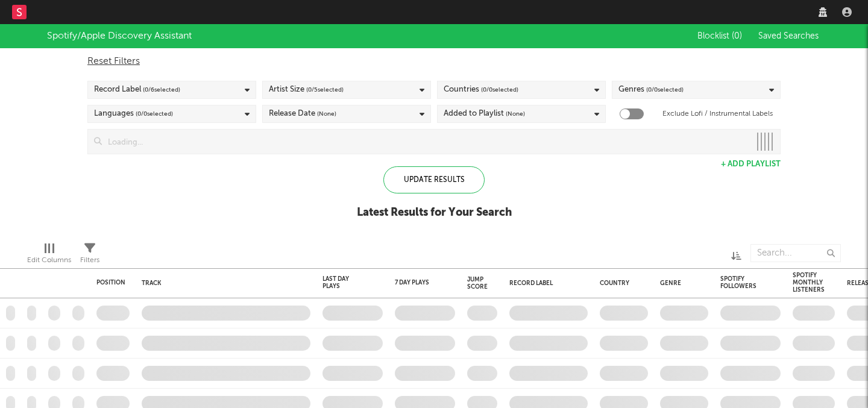 The height and width of the screenshot is (408, 868). What do you see at coordinates (425, 142) in the screenshot?
I see `input: Loading...` at bounding box center [425, 142].